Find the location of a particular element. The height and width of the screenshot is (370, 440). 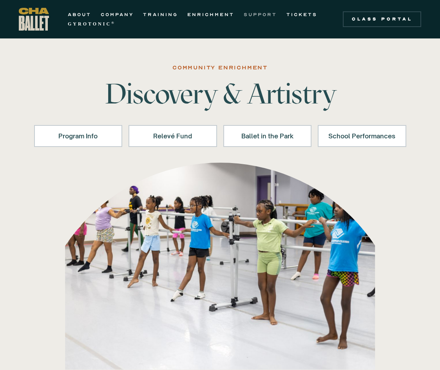

a: COMPANY is located at coordinates (117, 14).